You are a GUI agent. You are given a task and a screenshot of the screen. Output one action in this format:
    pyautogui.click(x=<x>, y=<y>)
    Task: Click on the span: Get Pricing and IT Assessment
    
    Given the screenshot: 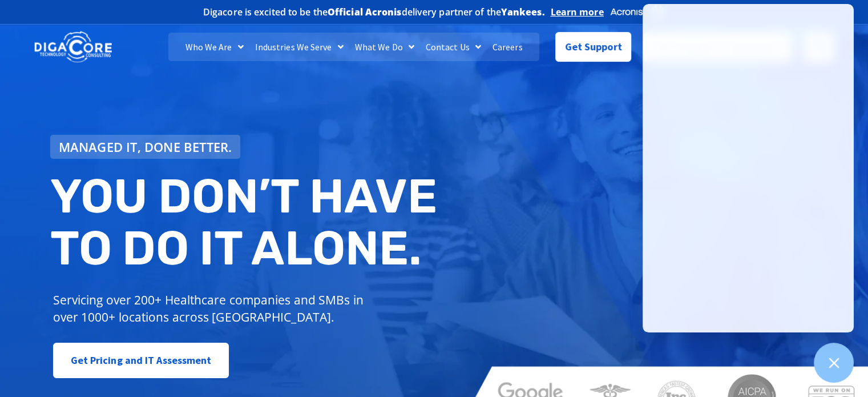 What is the action you would take?
    pyautogui.click(x=141, y=360)
    